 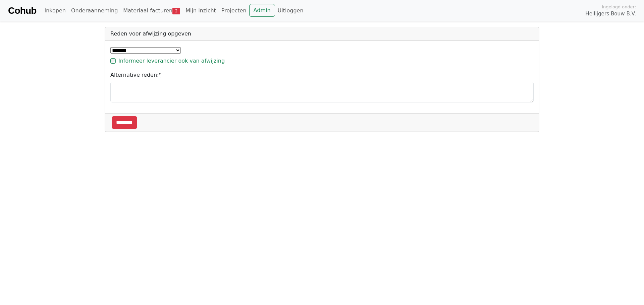 What do you see at coordinates (22, 11) in the screenshot?
I see `a: Cohub` at bounding box center [22, 11].